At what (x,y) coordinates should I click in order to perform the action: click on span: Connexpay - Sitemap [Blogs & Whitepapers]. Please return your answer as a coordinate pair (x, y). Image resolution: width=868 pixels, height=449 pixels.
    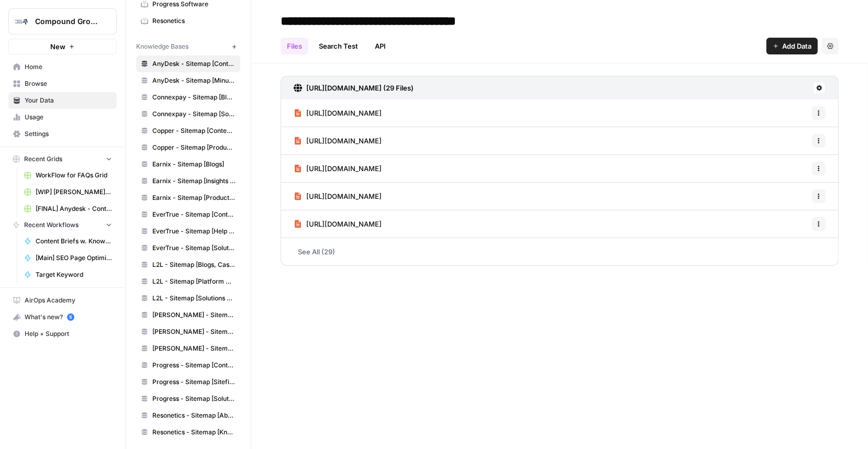
    Looking at the image, I should click on (194, 97).